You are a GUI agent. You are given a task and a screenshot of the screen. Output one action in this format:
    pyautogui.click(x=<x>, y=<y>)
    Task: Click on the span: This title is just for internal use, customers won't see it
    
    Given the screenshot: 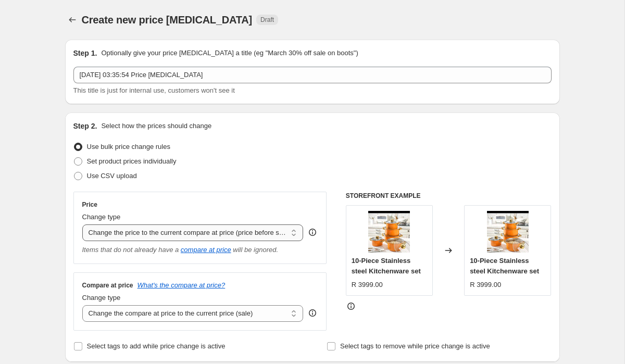 What is the action you would take?
    pyautogui.click(x=154, y=90)
    